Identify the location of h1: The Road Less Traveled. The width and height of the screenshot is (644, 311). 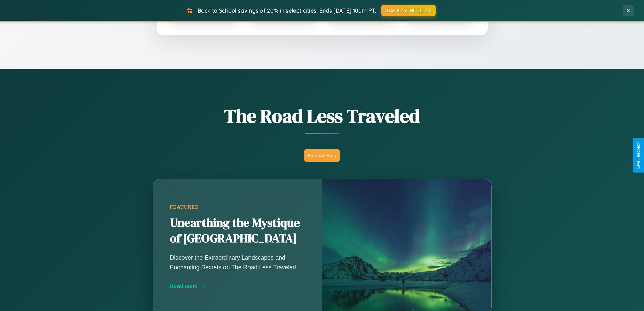
(322, 116).